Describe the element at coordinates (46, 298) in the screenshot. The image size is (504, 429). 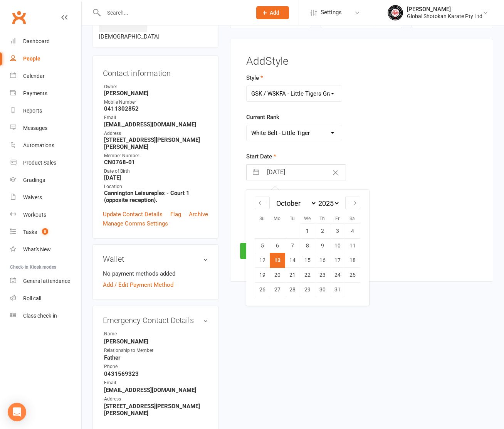
I see `a: Roll call` at that location.